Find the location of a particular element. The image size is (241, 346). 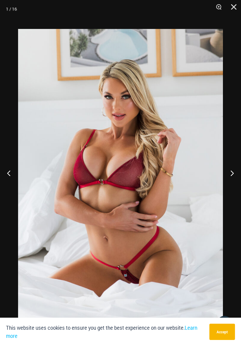

button: Accept is located at coordinates (222, 332).